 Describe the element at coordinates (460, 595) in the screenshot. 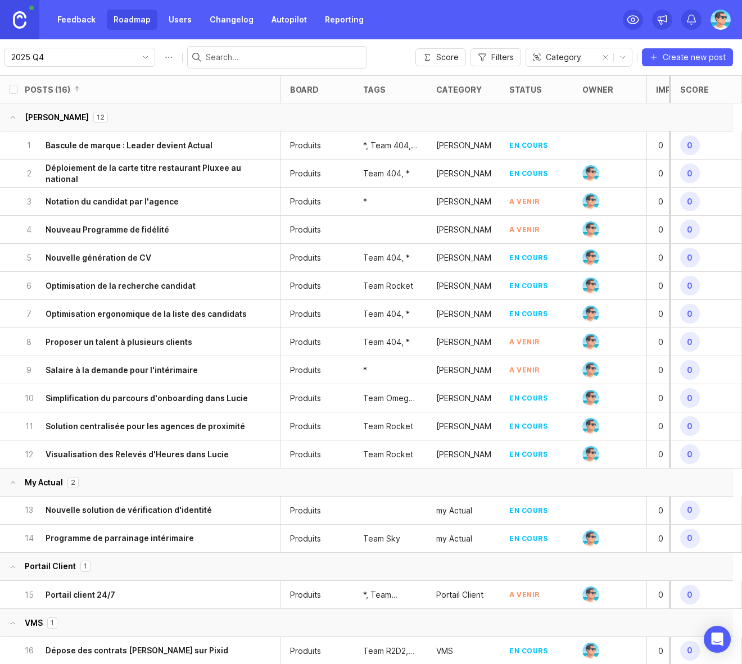

I see `div: Portail Client` at that location.